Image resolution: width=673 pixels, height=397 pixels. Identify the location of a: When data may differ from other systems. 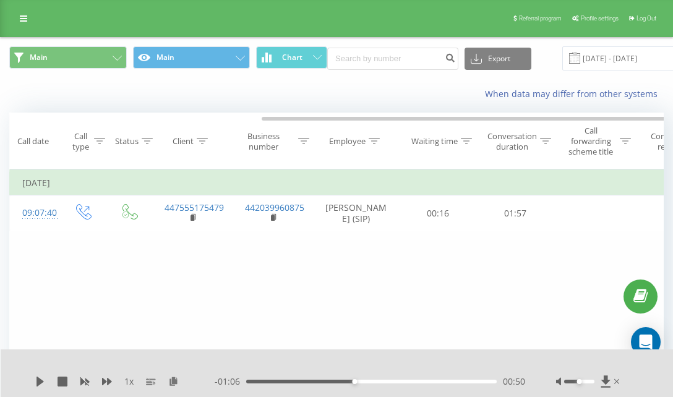
(574, 93).